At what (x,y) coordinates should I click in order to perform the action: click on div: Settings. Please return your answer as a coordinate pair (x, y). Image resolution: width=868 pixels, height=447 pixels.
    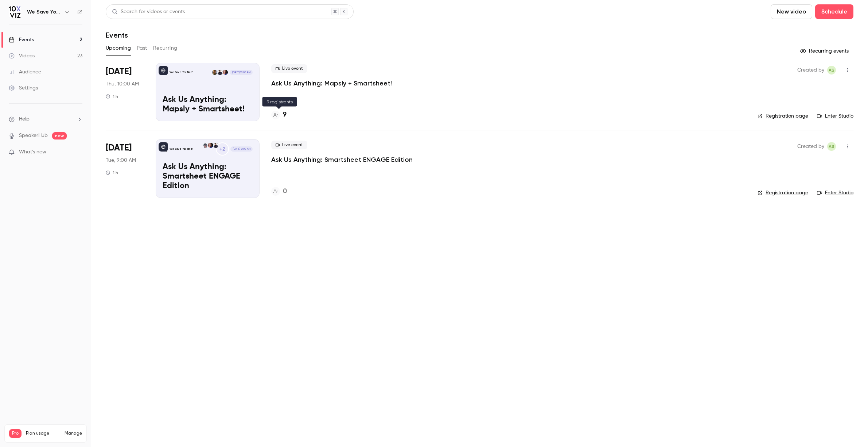
    Looking at the image, I should click on (23, 88).